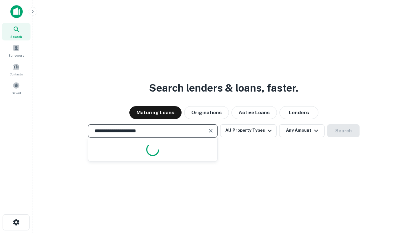  I want to click on span: Search, so click(16, 37).